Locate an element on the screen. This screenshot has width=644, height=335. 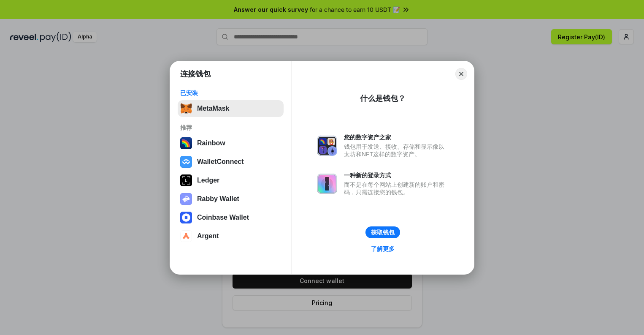
button: 获取钱包 is located at coordinates (383, 233).